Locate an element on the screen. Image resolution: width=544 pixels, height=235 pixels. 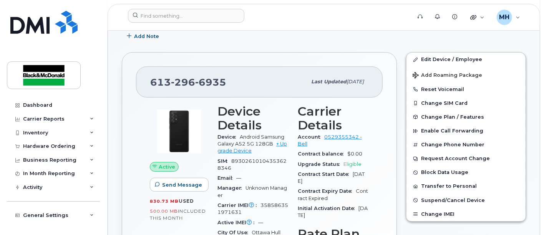
div: Maria Hatzopoulos is located at coordinates (508, 17).